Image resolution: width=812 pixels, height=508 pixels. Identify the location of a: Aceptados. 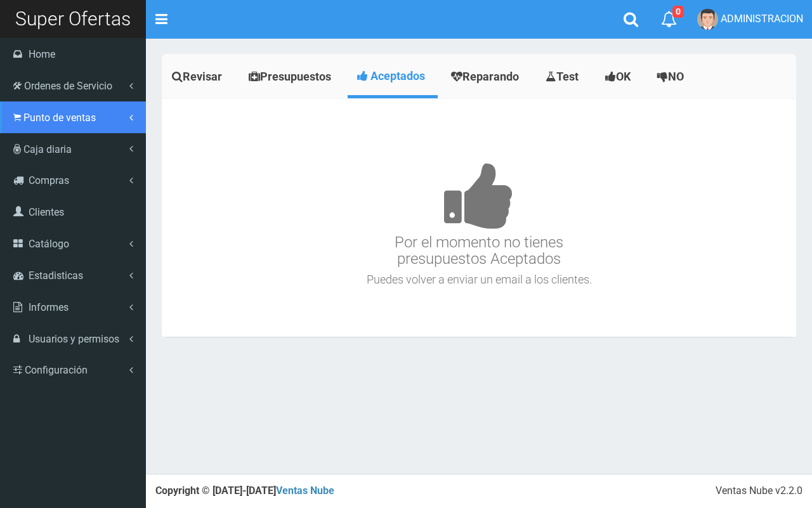
(393, 76).